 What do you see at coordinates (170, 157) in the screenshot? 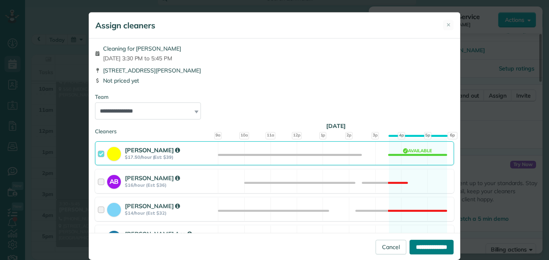
I see `strong: $17.50/hour (Est: $39)` at bounding box center [170, 157].